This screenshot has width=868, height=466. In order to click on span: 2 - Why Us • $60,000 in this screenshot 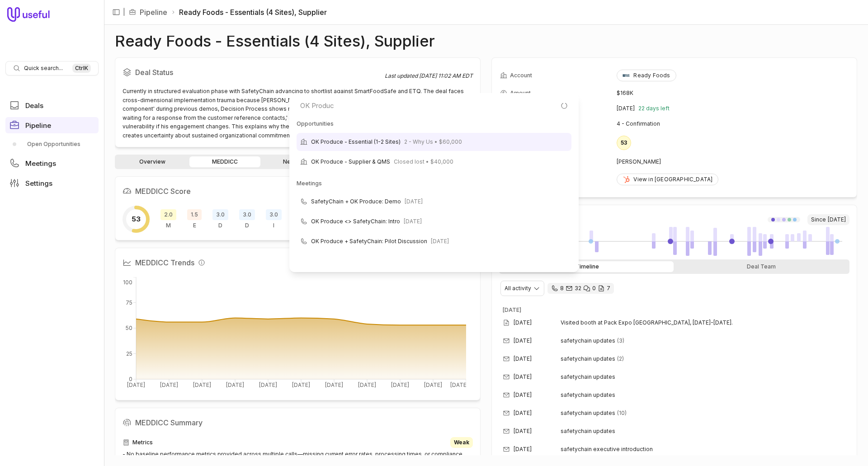, I will do `click(433, 142)`.